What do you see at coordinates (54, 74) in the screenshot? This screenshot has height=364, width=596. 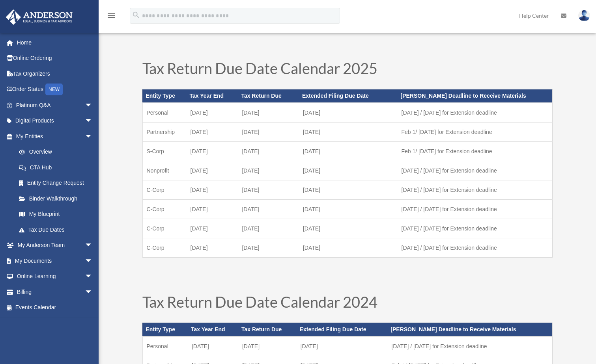 I see `a: Tax Organizers` at bounding box center [54, 74].